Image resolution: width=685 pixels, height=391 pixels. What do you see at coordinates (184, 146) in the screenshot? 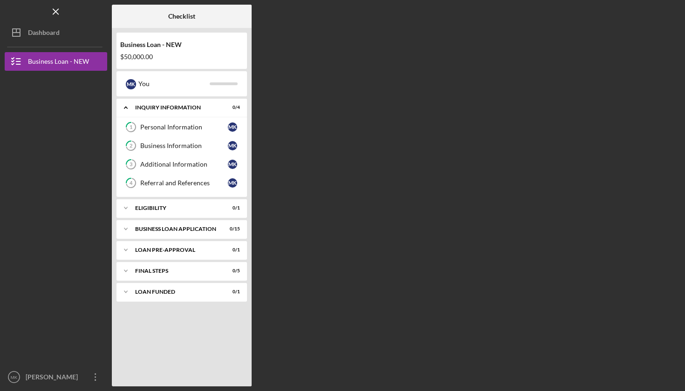
I see `div: Business Information` at bounding box center [184, 146].